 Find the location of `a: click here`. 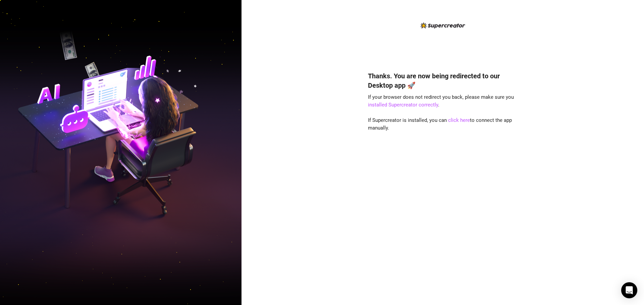

a: click here is located at coordinates (458, 120).